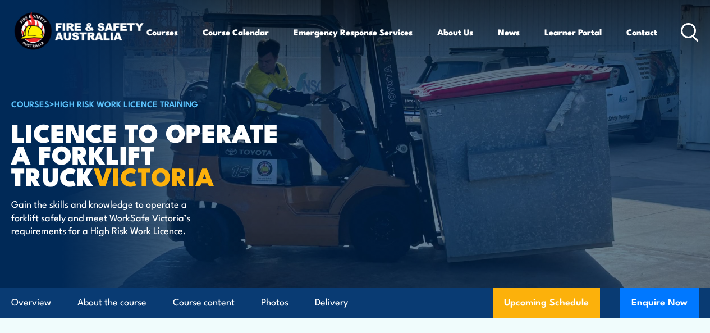 The width and height of the screenshot is (710, 333). I want to click on strong: VICTORIA, so click(154, 175).